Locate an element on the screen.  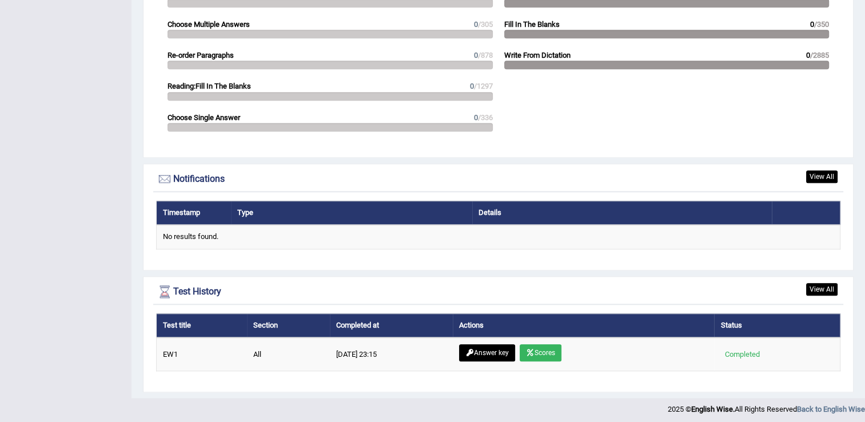
span: /2885 is located at coordinates (819, 55).